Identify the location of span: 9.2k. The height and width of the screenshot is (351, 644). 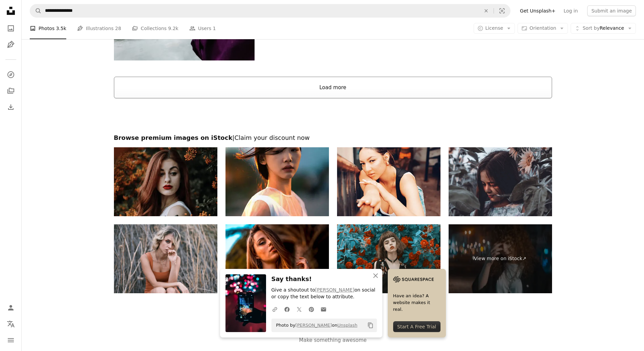
(173, 29).